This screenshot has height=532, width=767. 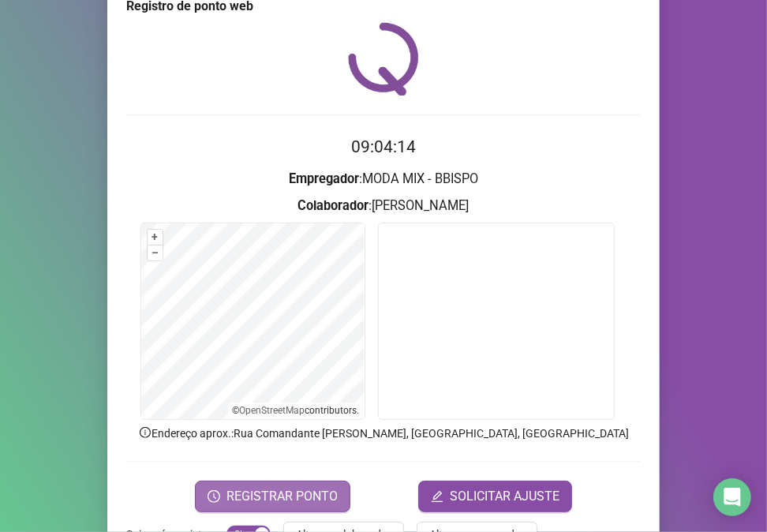 I want to click on li: © contributors., so click(x=296, y=410).